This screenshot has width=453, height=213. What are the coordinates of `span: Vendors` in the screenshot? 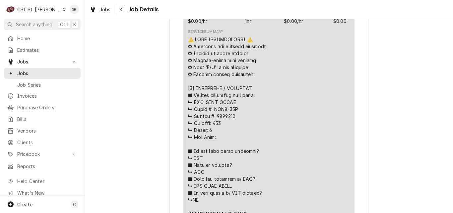 It's located at (47, 130).